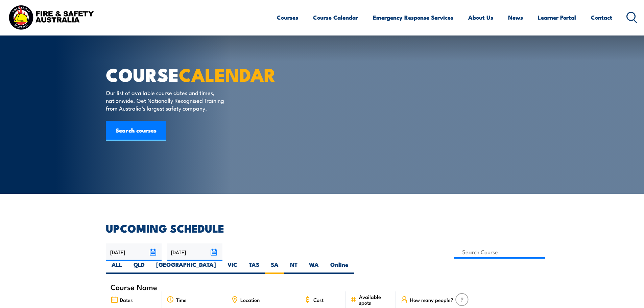 This screenshot has width=644, height=308. Describe the element at coordinates (314, 267) in the screenshot. I see `label: WA` at that location.